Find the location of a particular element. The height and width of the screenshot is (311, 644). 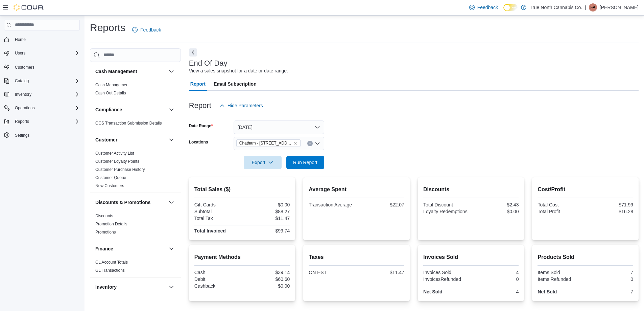

h3: Compliance is located at coordinates (109, 110).